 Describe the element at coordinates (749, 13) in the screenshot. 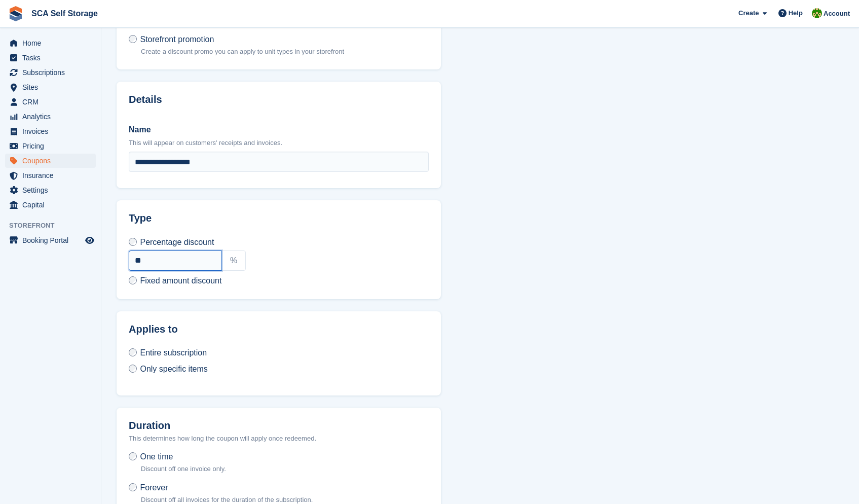

I see `span: Create` at that location.